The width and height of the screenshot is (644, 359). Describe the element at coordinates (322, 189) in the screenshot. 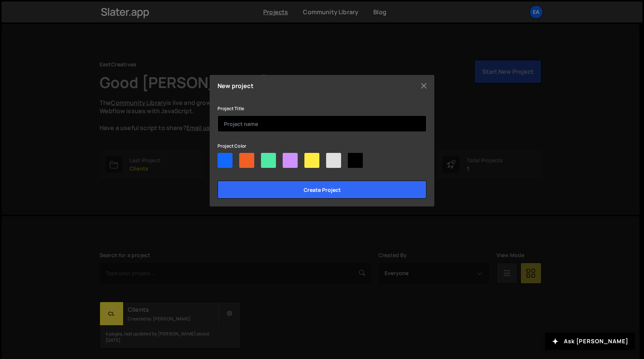

I see `input: Create project` at that location.